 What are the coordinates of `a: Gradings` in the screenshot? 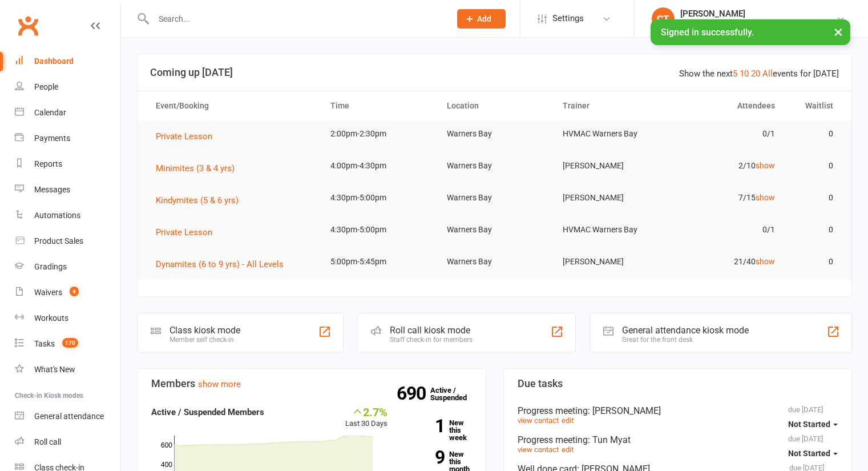 It's located at (68, 267).